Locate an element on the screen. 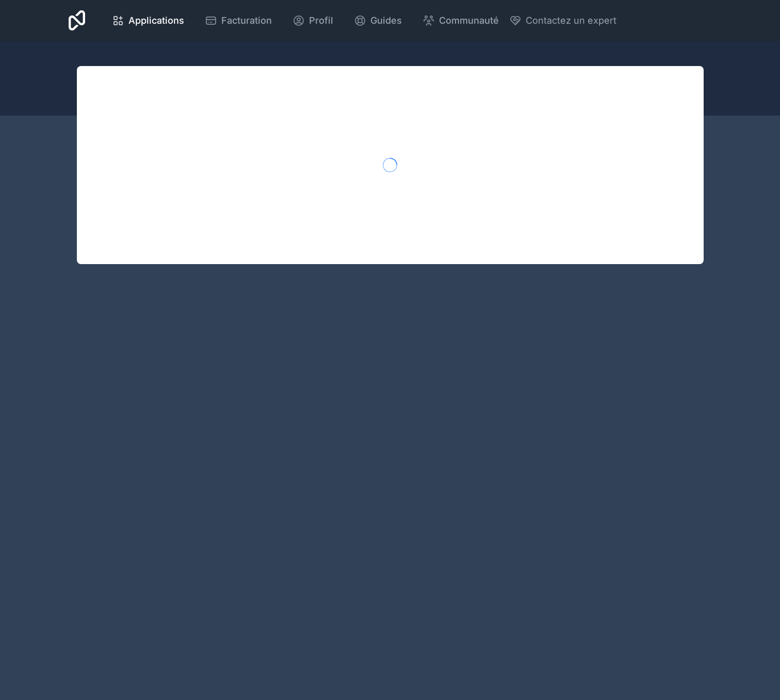  button: Contactez un expert is located at coordinates (563, 21).